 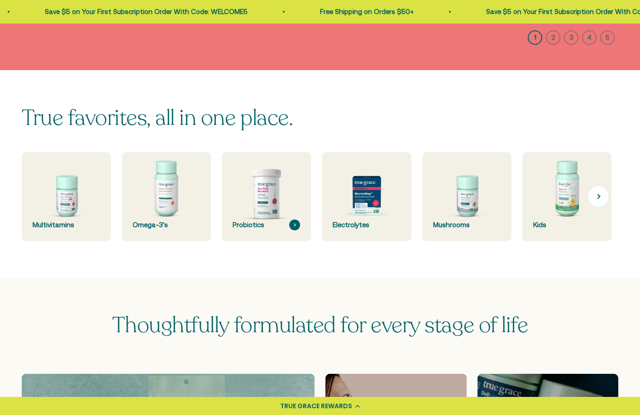 I want to click on a: Omega-3's, so click(x=166, y=196).